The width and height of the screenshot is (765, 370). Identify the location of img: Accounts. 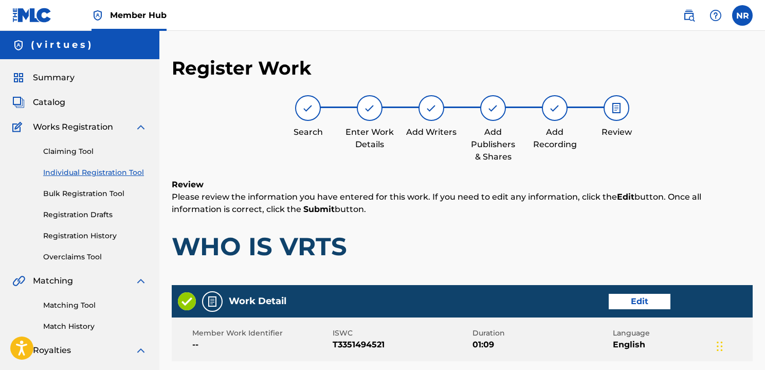
(19, 45).